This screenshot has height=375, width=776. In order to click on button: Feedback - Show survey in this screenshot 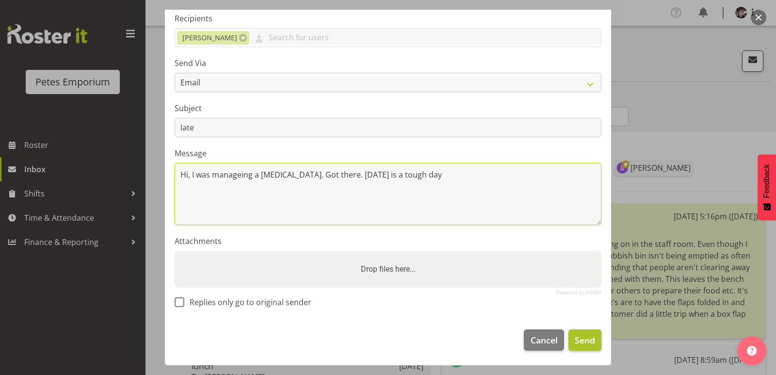, I will do `click(766, 187)`.